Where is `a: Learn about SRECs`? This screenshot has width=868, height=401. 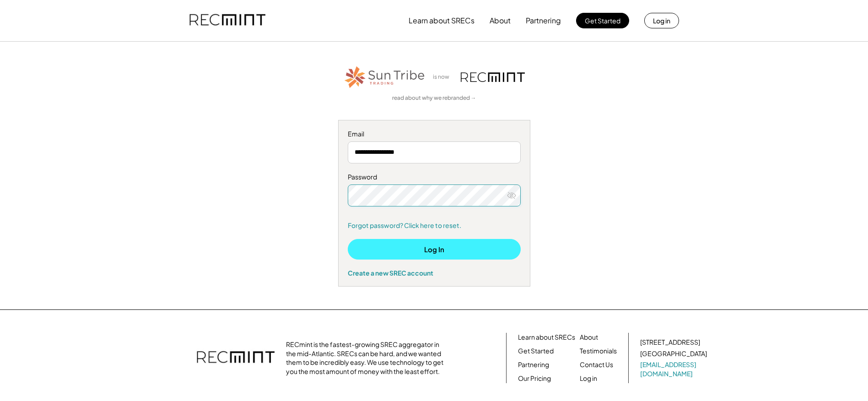 a: Learn about SRECs is located at coordinates (547, 337).